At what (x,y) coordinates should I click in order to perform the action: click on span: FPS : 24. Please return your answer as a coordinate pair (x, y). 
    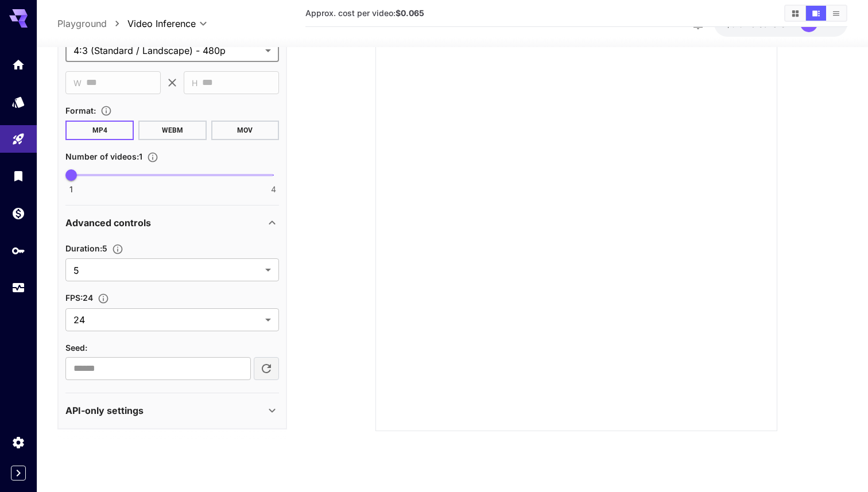
    Looking at the image, I should click on (79, 297).